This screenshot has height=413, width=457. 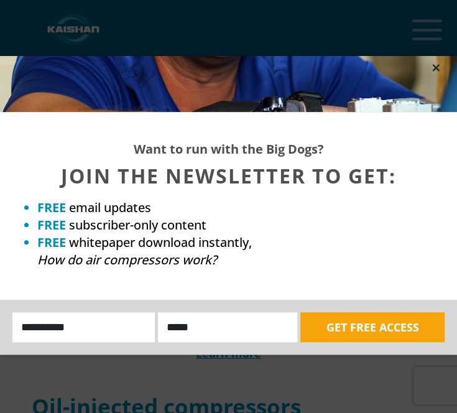 What do you see at coordinates (127, 259) in the screenshot?
I see `em: How do air compressors work?` at bounding box center [127, 259].